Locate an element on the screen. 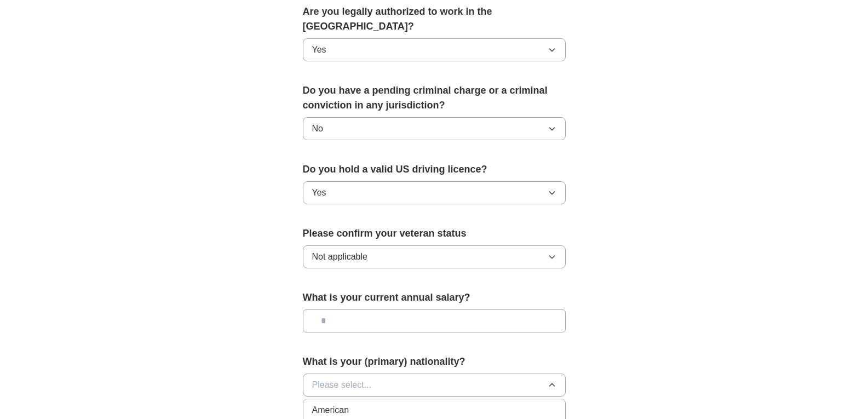 This screenshot has width=868, height=419. span: Not applicable is located at coordinates (340, 257).